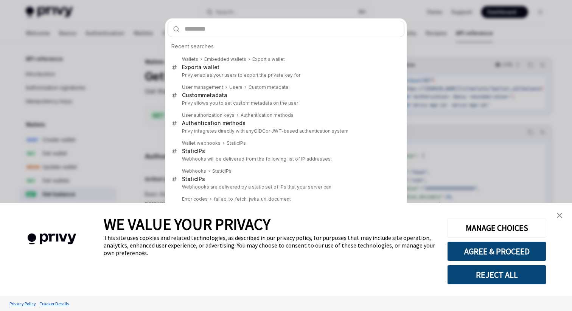  I want to click on div: failed_to_fetch_jwks_uri_document, so click(252, 199).